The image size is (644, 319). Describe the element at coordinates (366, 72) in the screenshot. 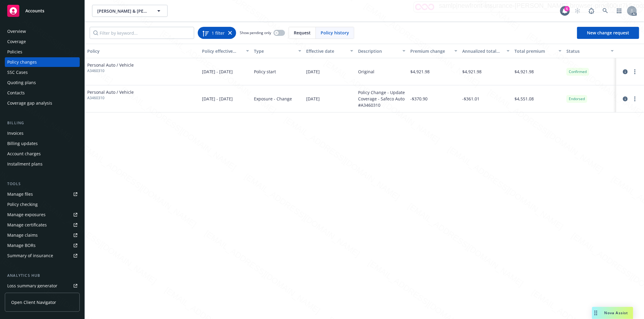

I see `div: Original` at that location.